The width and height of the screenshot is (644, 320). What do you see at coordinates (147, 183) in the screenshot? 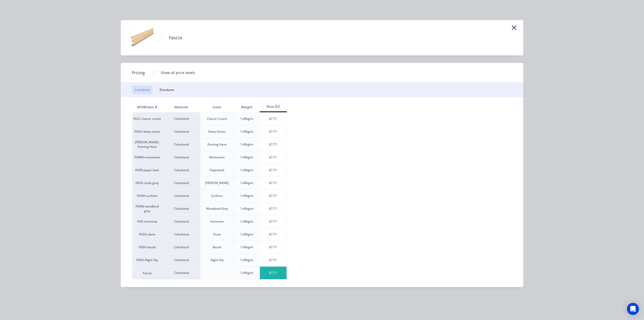
I see `div: FASG-shale grey` at bounding box center [147, 183].